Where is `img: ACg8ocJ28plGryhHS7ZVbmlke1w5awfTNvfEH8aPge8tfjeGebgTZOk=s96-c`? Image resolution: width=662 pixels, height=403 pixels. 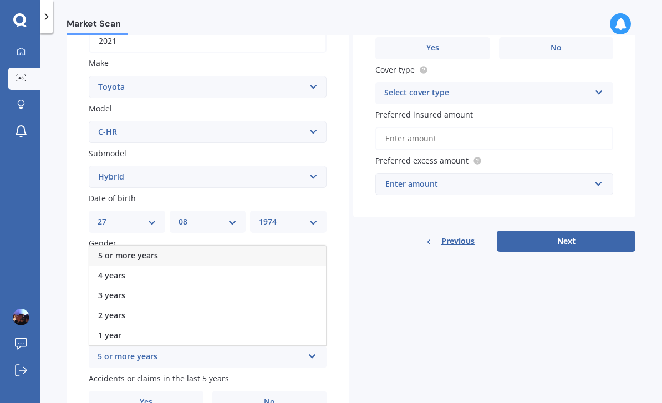
img: ACg8ocJ28plGryhHS7ZVbmlke1w5awfTNvfEH8aPge8tfjeGebgTZOk=s96-c is located at coordinates (21, 317).